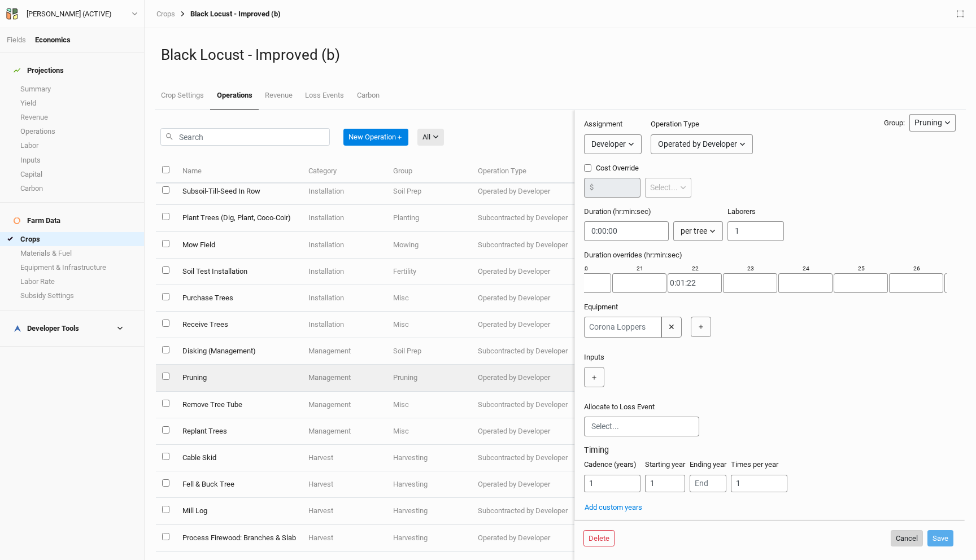 Image resolution: width=976 pixels, height=560 pixels. What do you see at coordinates (664, 484) in the screenshot?
I see `input: Start` at bounding box center [664, 484].